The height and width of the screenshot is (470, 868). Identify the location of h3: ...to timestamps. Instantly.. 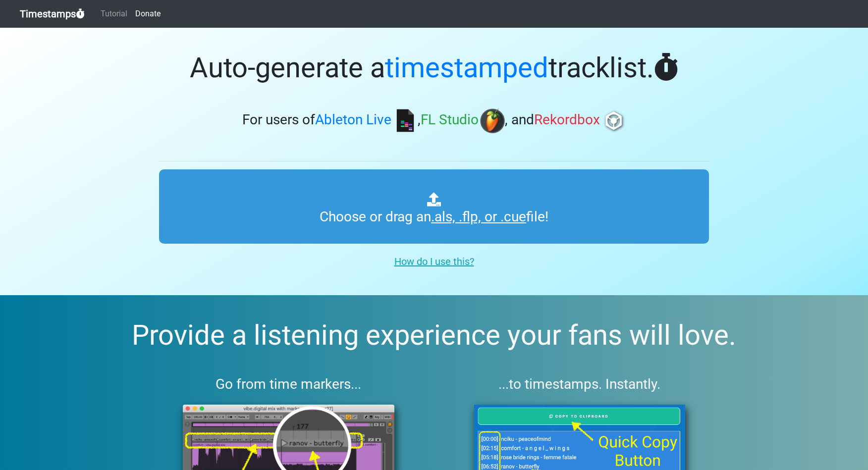
(580, 384).